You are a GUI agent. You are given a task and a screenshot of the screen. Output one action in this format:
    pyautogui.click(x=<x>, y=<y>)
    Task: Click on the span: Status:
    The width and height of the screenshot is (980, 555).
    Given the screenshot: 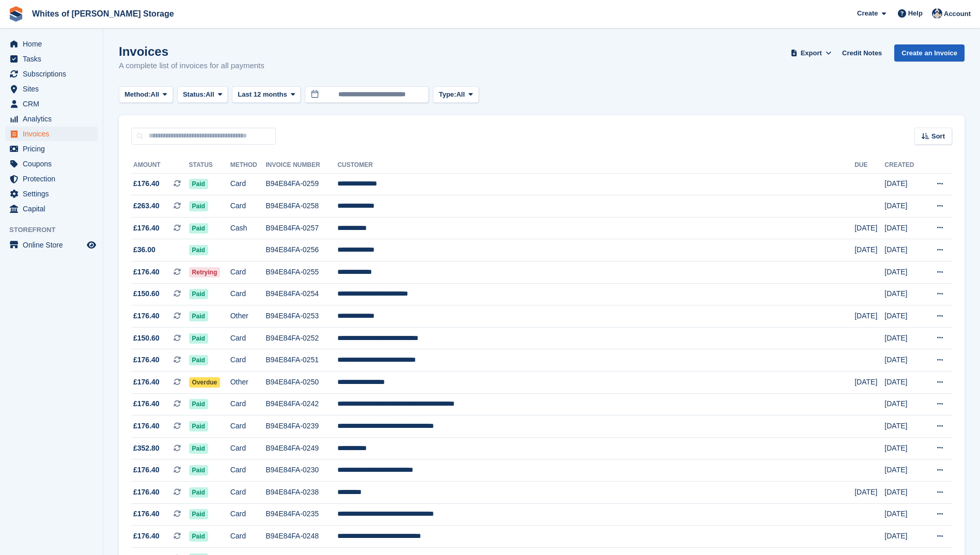 What is the action you would take?
    pyautogui.click(x=195, y=95)
    